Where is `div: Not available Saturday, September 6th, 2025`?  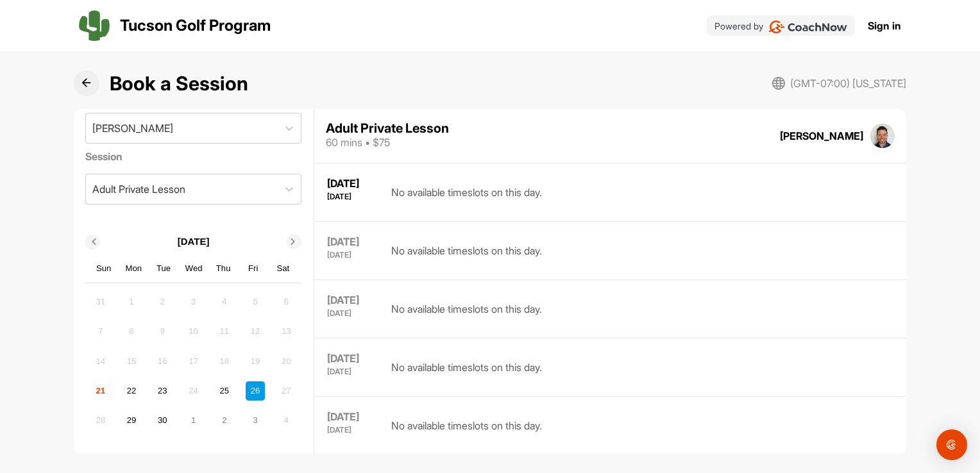 div: Not available Saturday, September 6th, 2025 is located at coordinates (286, 302).